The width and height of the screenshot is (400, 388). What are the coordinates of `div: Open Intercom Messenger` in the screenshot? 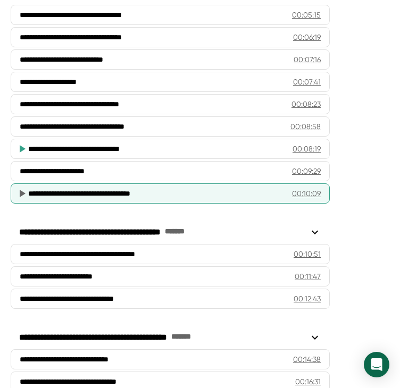 It's located at (376, 365).